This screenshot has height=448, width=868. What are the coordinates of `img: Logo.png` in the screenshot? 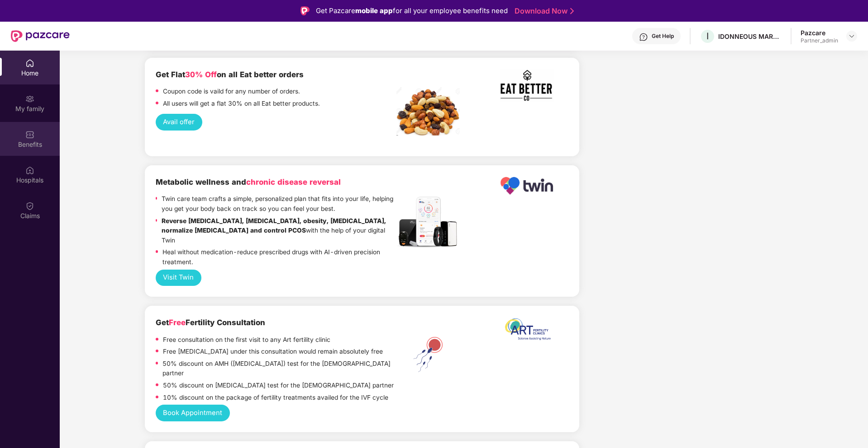 It's located at (527, 186).